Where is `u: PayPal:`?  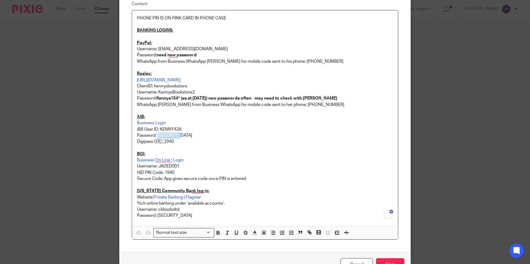
u: PayPal: is located at coordinates (144, 43).